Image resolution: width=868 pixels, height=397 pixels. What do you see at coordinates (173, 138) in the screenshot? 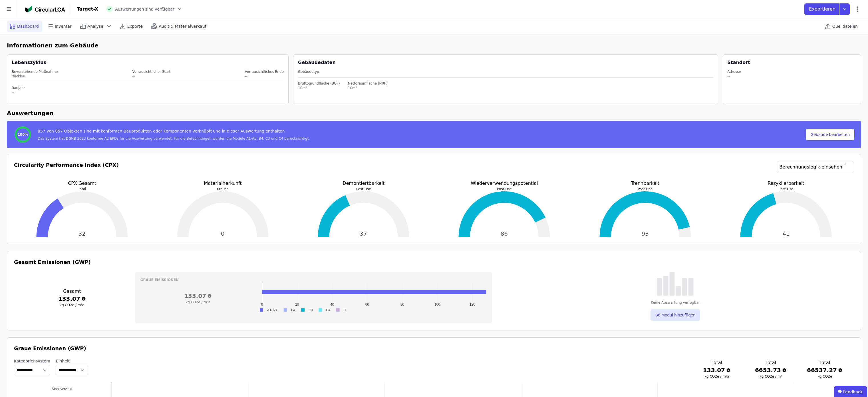
I see `div: Das System hat DGNB 2023 konforme A2 EPDs für die Auswertung verwendet. Für die Berechnungen wurd...` at bounding box center [173, 138].